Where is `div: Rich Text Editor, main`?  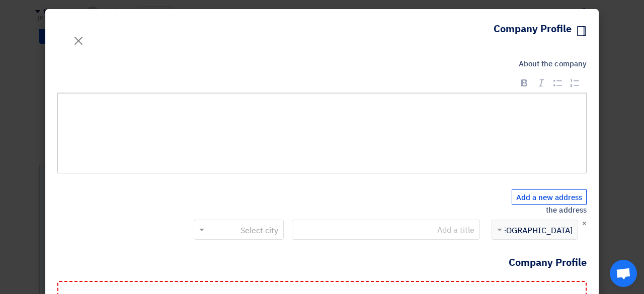
div: Rich Text Editor, main is located at coordinates (322, 133).